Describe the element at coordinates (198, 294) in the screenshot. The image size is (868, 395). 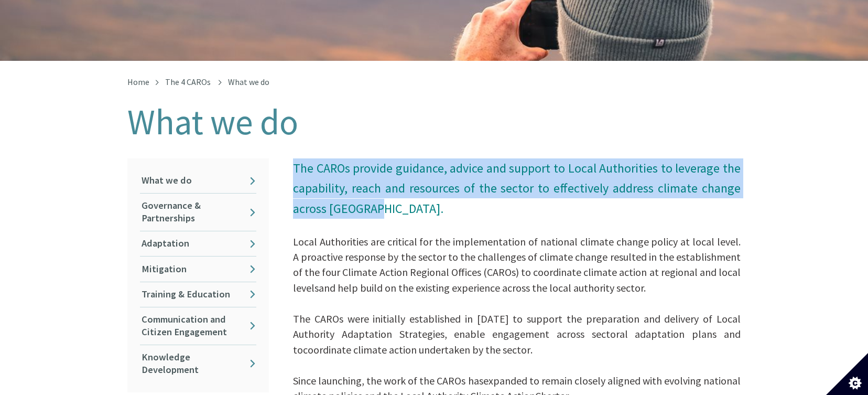
I see `a: Training & Education` at that location.